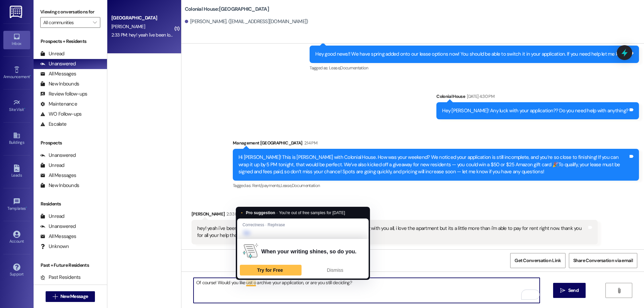  What do you see at coordinates (569, 290) in the screenshot?
I see `button: Send` at bounding box center [569, 290].